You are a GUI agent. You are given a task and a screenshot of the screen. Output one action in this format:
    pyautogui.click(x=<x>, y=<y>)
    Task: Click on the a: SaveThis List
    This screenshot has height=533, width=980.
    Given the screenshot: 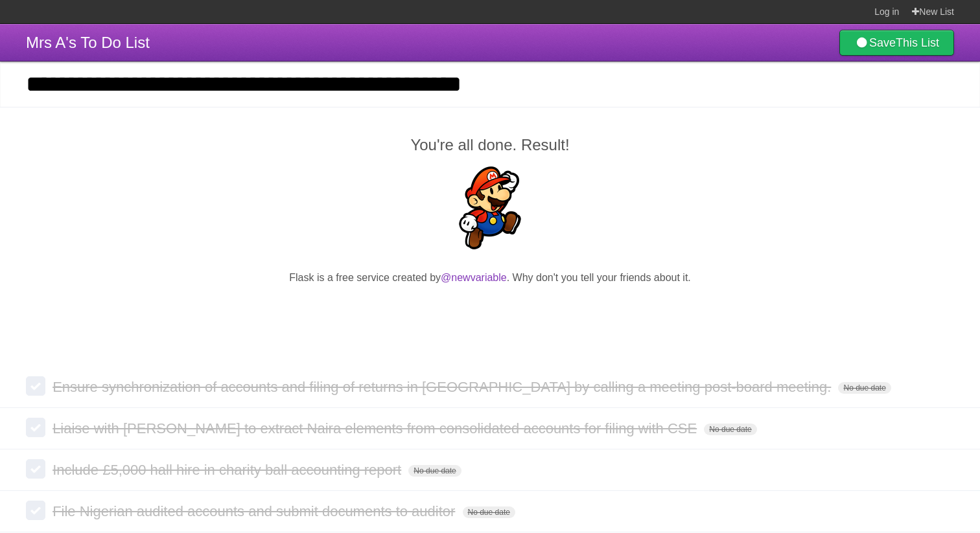 What is the action you would take?
    pyautogui.click(x=896, y=43)
    